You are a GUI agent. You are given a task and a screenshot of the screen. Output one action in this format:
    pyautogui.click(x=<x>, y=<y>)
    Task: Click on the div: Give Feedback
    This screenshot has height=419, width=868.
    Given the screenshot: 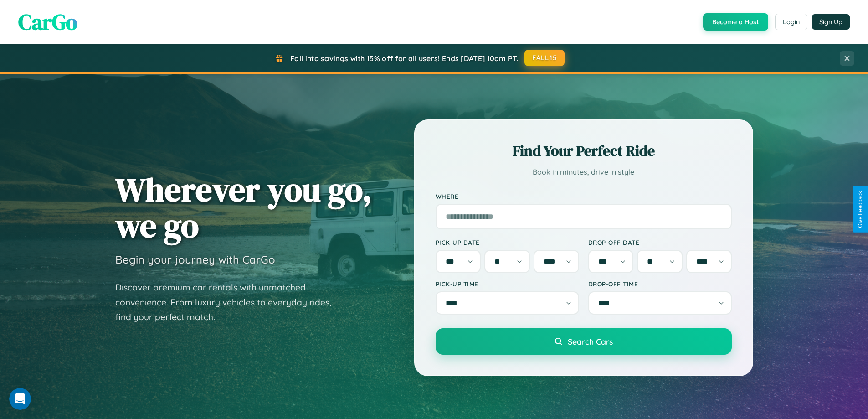 What is the action you would take?
    pyautogui.click(x=860, y=210)
    